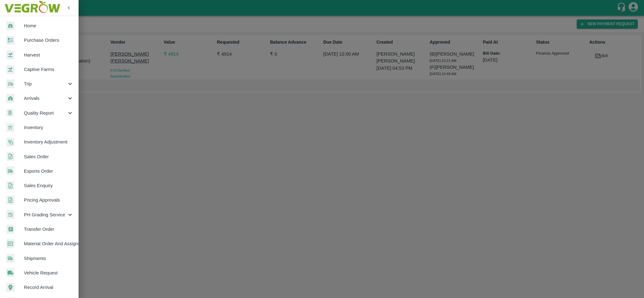  What do you see at coordinates (49, 26) in the screenshot?
I see `span: Home` at bounding box center [49, 26].